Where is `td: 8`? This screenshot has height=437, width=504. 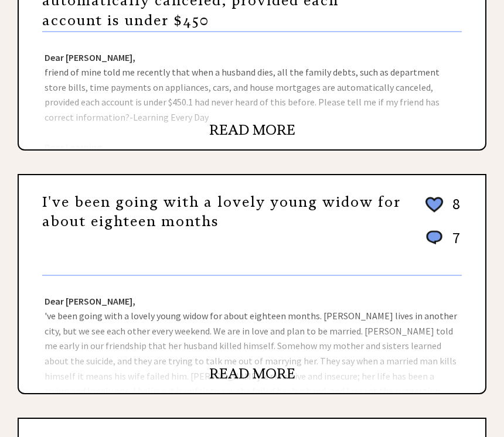
td: 8 is located at coordinates (454, 210).